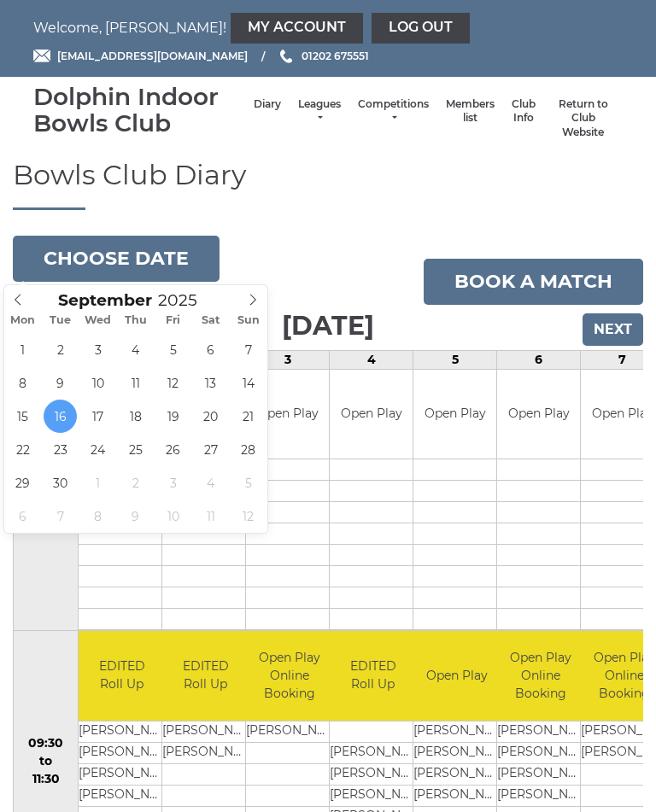 The width and height of the screenshot is (656, 812). Describe the element at coordinates (172, 449) in the screenshot. I see `span: September 26, 2025` at that location.